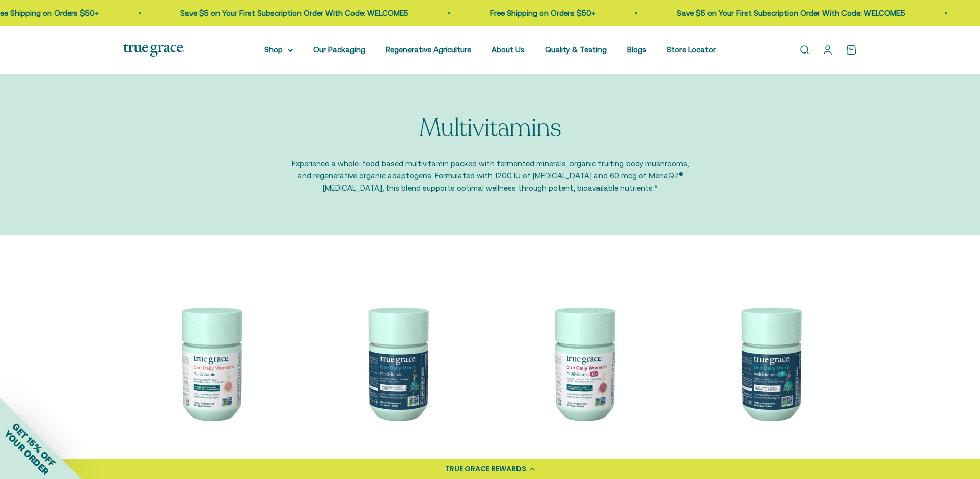 The height and width of the screenshot is (479, 980). What do you see at coordinates (490, 128) in the screenshot?
I see `p: Multivitamins` at bounding box center [490, 128].